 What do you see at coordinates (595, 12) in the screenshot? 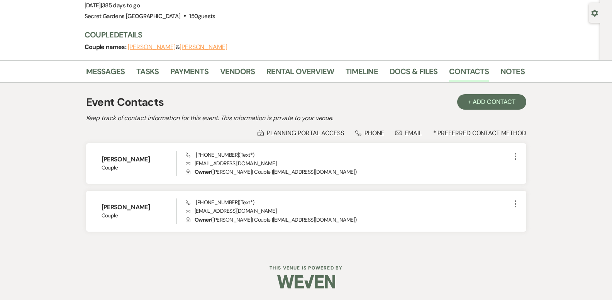
I see `button: Open lead details` at bounding box center [595, 12].